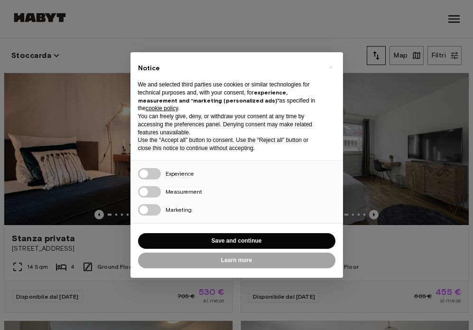 This screenshot has height=330, width=473. Describe the element at coordinates (178, 209) in the screenshot. I see `span: Marketing` at that location.